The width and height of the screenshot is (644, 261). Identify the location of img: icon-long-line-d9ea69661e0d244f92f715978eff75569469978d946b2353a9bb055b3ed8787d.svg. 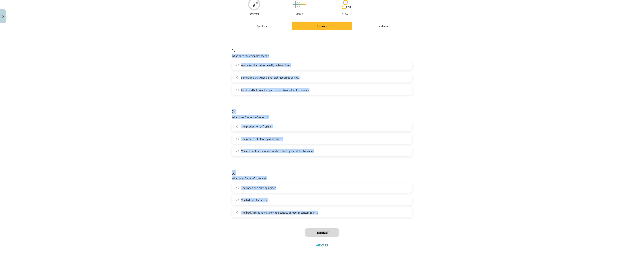
(296, 4).